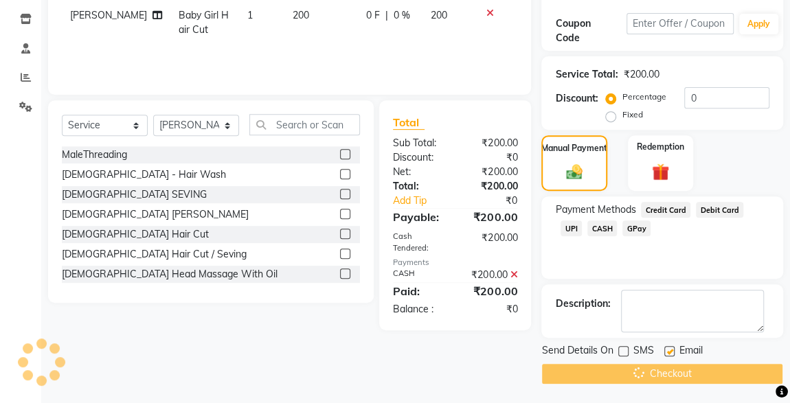 The height and width of the screenshot is (403, 790). I want to click on div: Net:, so click(419, 172).